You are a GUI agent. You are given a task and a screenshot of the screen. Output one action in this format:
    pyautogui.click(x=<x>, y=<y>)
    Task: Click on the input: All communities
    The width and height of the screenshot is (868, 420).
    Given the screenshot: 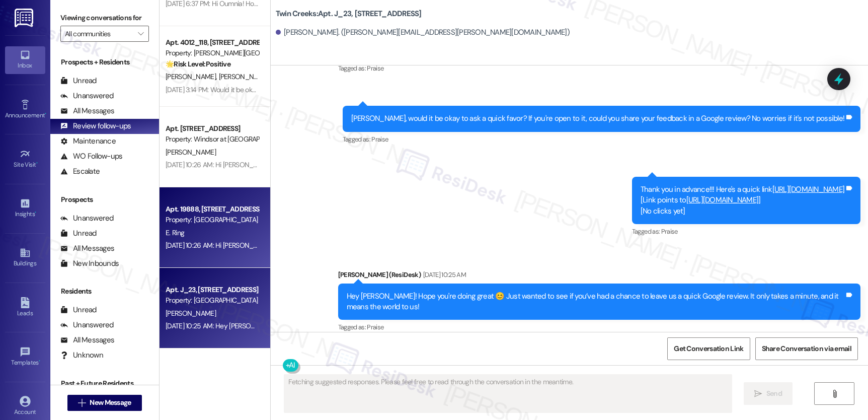 What is the action you would take?
    pyautogui.click(x=99, y=33)
    